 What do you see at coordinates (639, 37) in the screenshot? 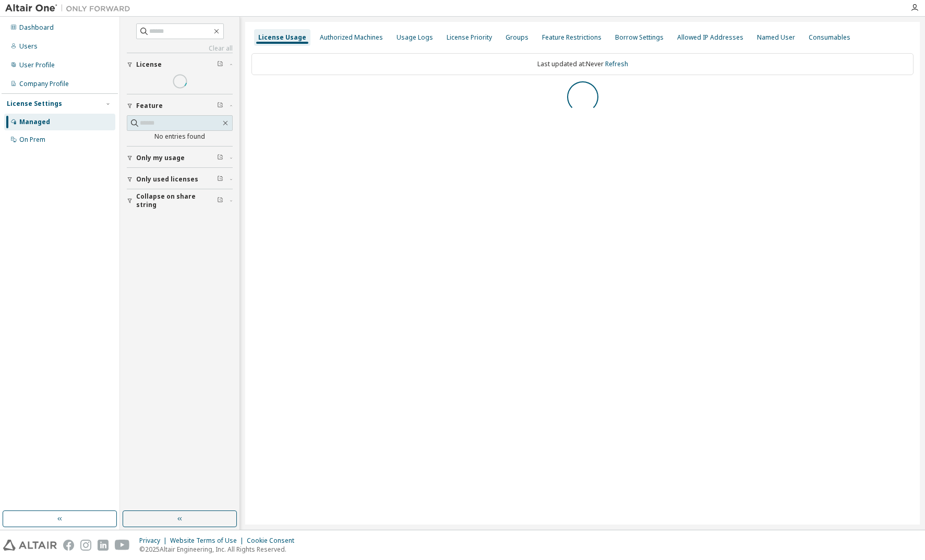
I see `div: Borrow Settings` at bounding box center [639, 37].